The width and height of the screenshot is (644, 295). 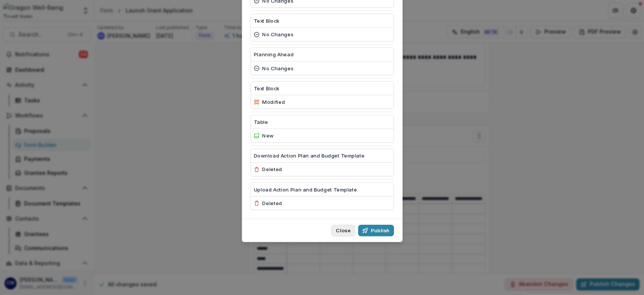 I want to click on p: Planning Ahead, so click(x=273, y=54).